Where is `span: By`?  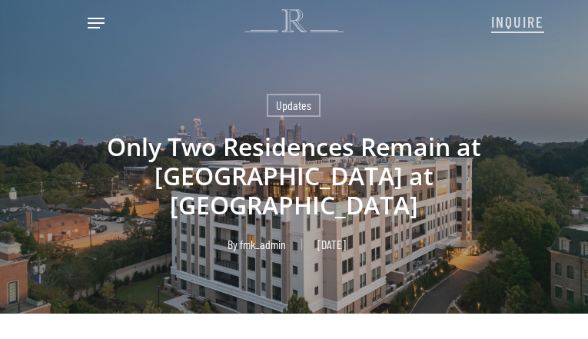 span: By is located at coordinates (232, 244).